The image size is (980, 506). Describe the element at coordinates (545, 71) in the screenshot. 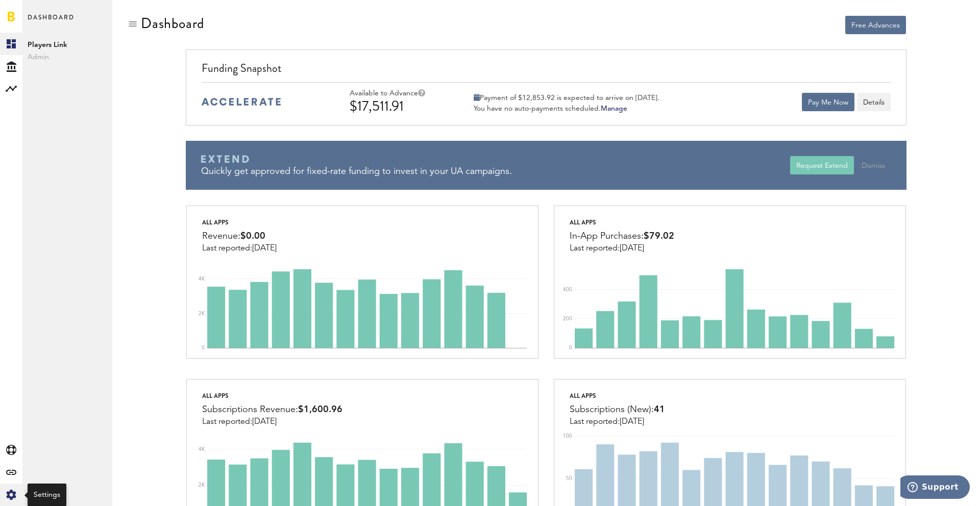

I see `div: Funding Snapshot` at that location.